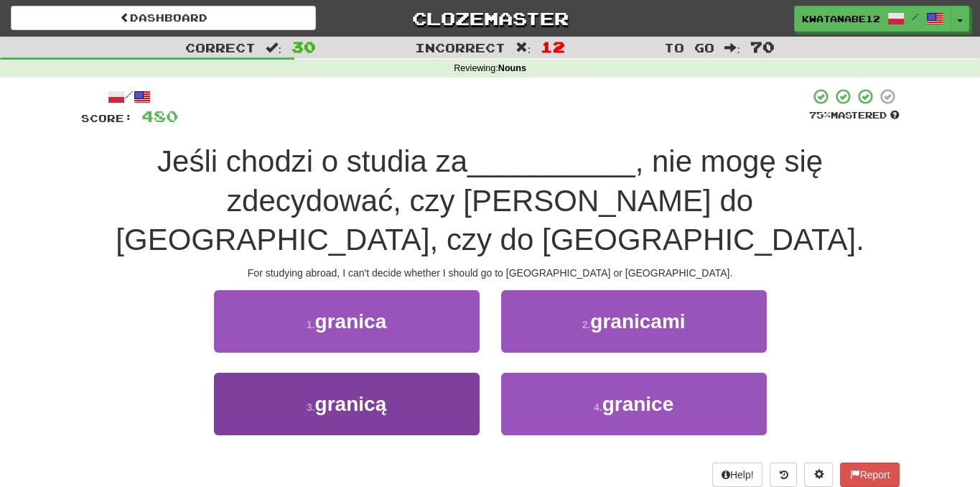  I want to click on span: Score:, so click(107, 118).